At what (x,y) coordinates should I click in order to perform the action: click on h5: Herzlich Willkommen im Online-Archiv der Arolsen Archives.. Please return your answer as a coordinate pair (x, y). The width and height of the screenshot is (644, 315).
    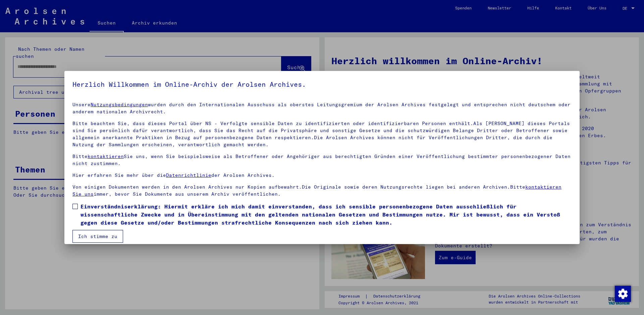
    Looking at the image, I should click on (322, 84).